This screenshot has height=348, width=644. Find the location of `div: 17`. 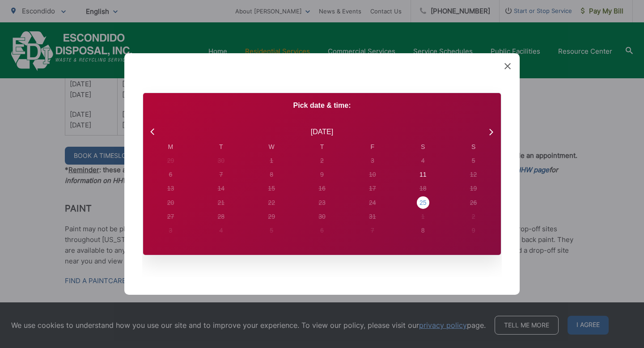

div: 17 is located at coordinates (373, 188).